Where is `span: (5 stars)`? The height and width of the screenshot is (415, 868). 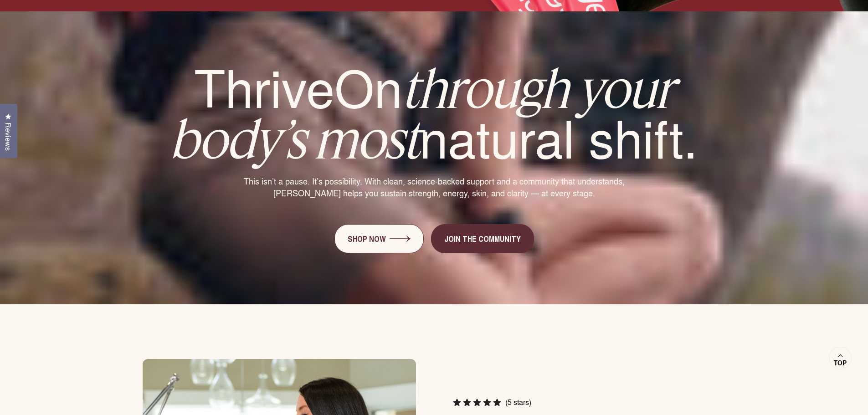 span: (5 stars) is located at coordinates (518, 402).